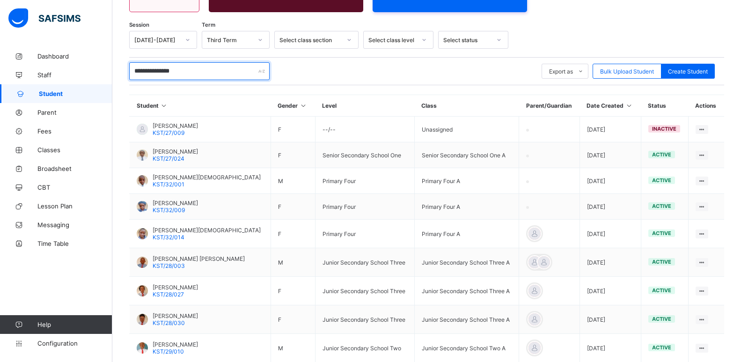 The height and width of the screenshot is (362, 741). Describe the element at coordinates (75, 131) in the screenshot. I see `span: Fees` at that location.